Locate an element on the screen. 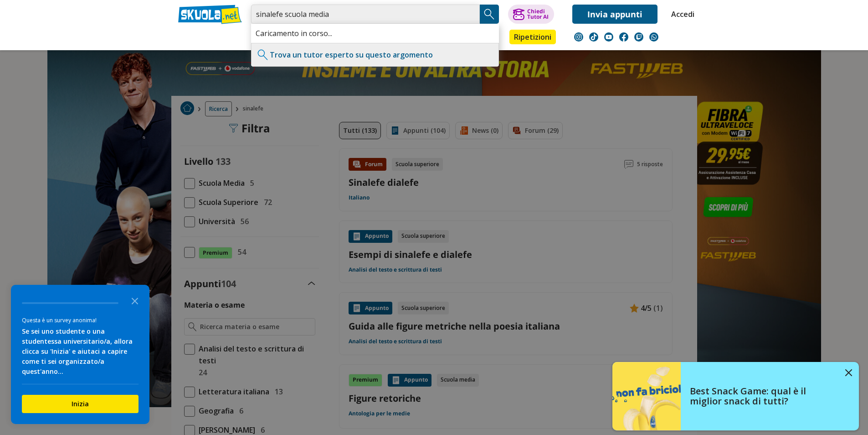 The width and height of the screenshot is (868, 435). div: Survey is located at coordinates (80, 354).